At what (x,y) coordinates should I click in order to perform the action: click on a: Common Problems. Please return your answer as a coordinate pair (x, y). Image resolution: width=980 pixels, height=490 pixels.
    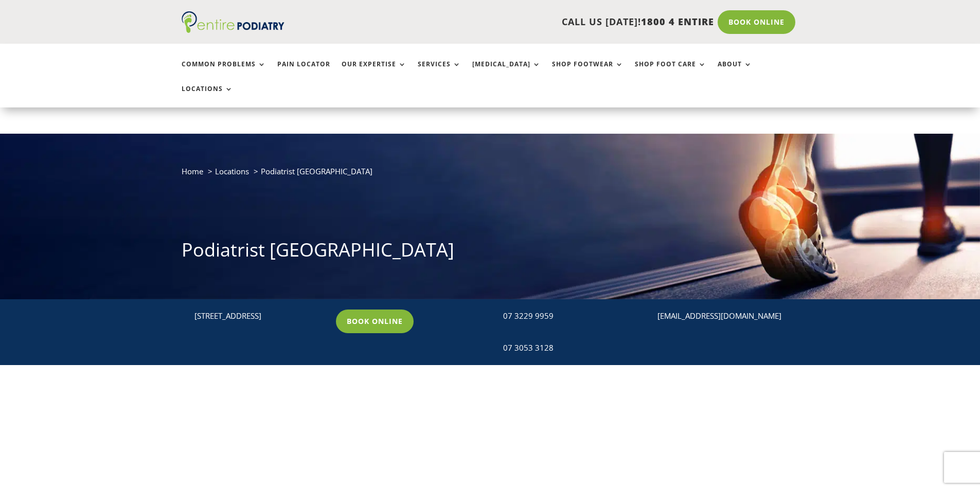
    Looking at the image, I should click on (224, 71).